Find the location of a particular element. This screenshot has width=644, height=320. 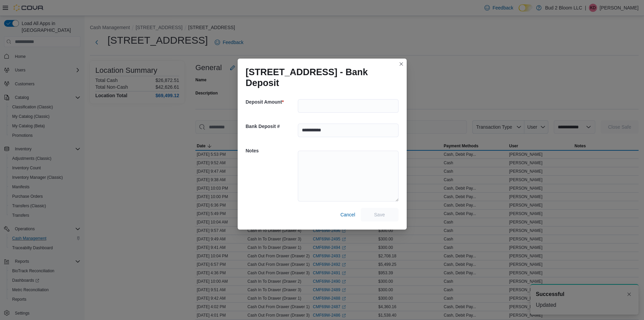

span: Cancel is located at coordinates (348, 215).